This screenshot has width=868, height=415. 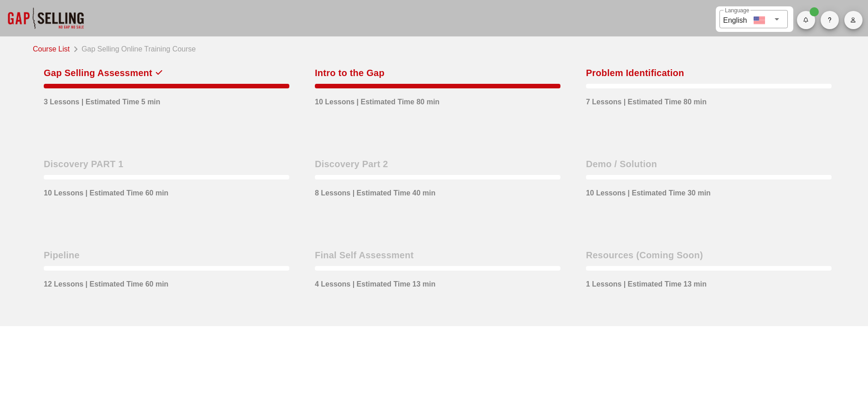 I want to click on label: Language, so click(x=737, y=10).